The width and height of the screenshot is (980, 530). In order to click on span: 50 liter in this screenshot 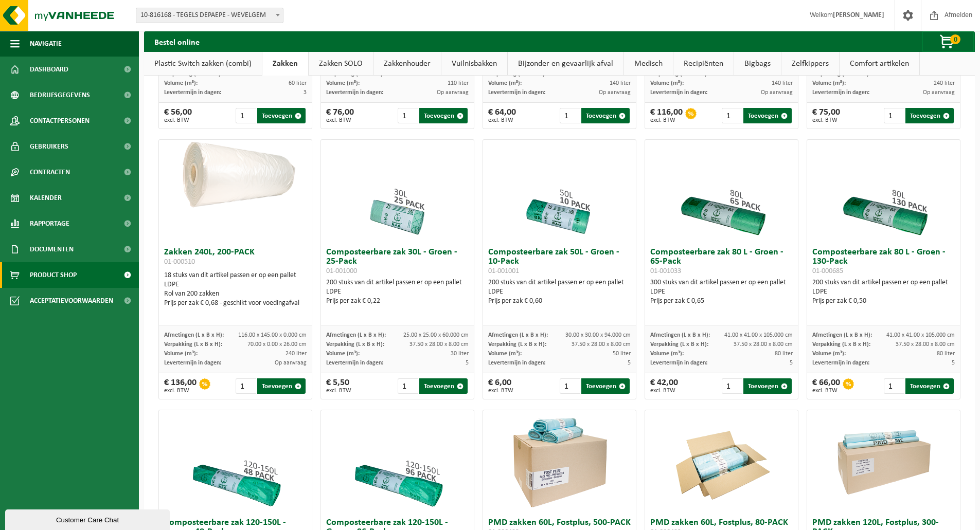, I will do `click(622, 354)`.